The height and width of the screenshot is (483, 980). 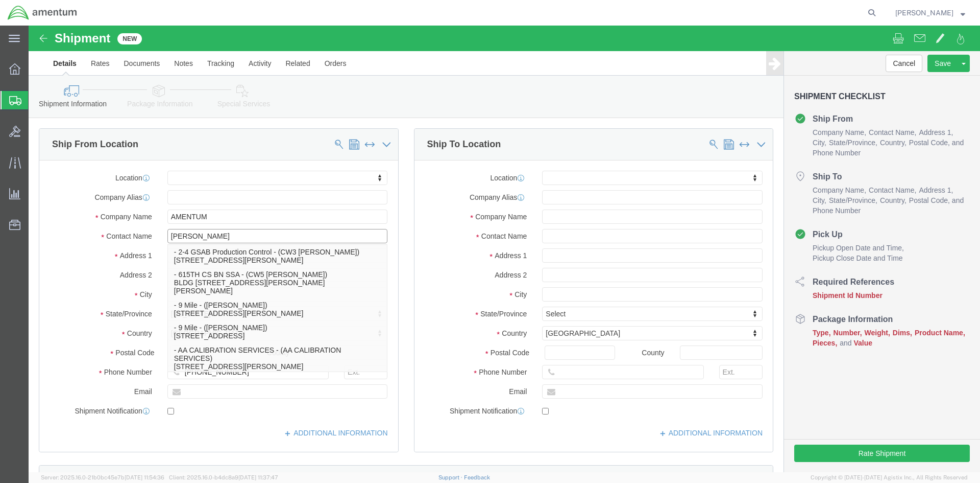 What do you see at coordinates (477, 477) in the screenshot?
I see `a: Feedback` at bounding box center [477, 477].